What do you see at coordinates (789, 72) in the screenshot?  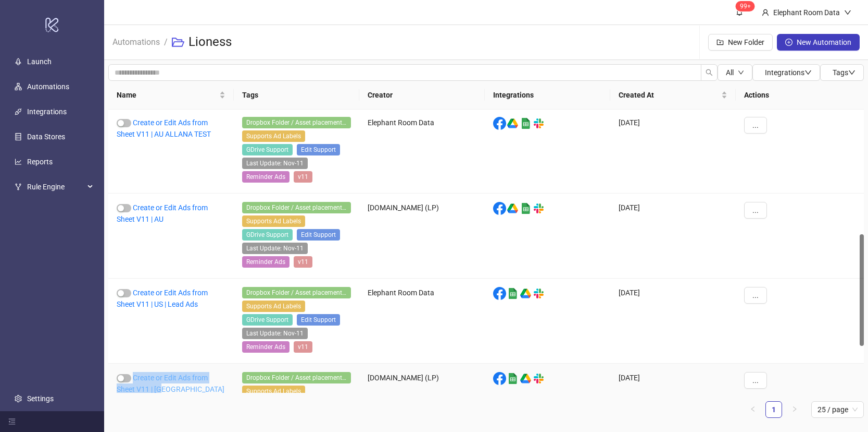 I see `span: Integrations` at bounding box center [789, 72].